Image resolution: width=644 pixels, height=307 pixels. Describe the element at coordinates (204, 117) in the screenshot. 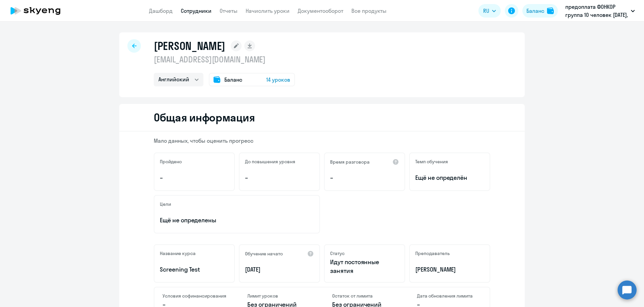

I see `h2: Общая информация` at that location.